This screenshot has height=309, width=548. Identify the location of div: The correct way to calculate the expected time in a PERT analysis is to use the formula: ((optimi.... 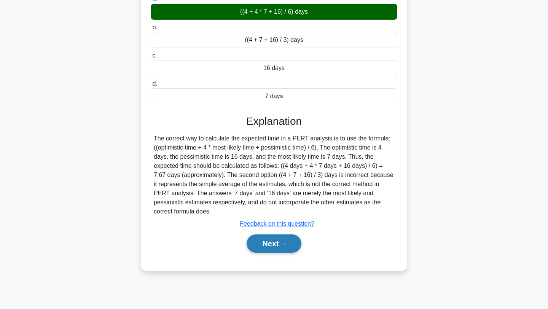
(274, 175).